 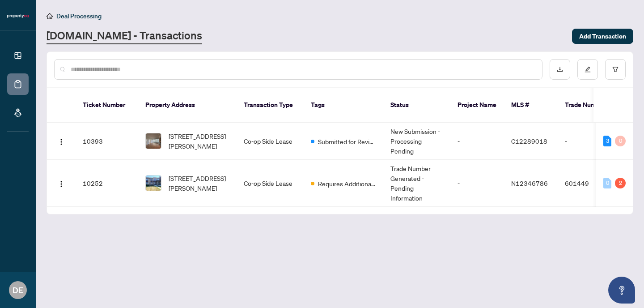 What do you see at coordinates (560, 70) in the screenshot?
I see `button: download` at bounding box center [560, 70].